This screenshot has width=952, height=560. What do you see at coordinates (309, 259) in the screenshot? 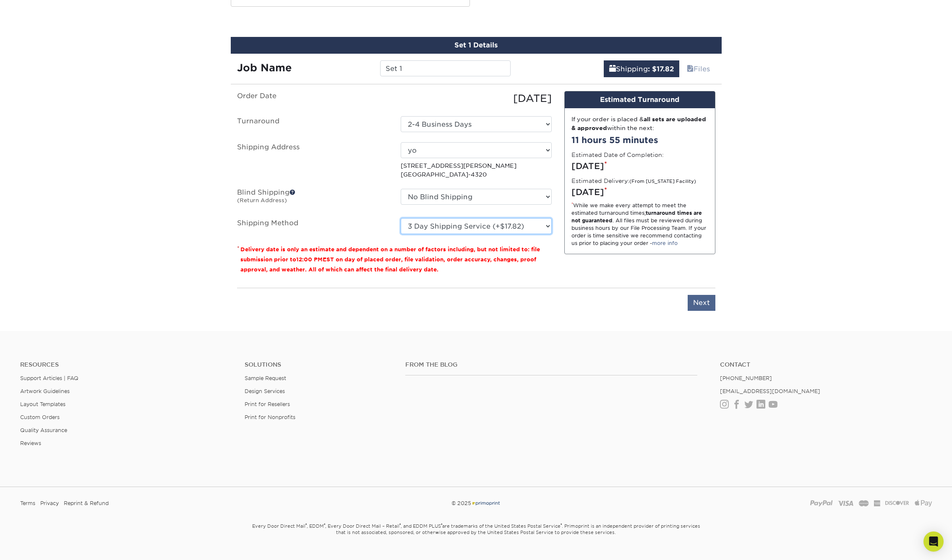
I see `span: 12:00 PM` at bounding box center [309, 259].